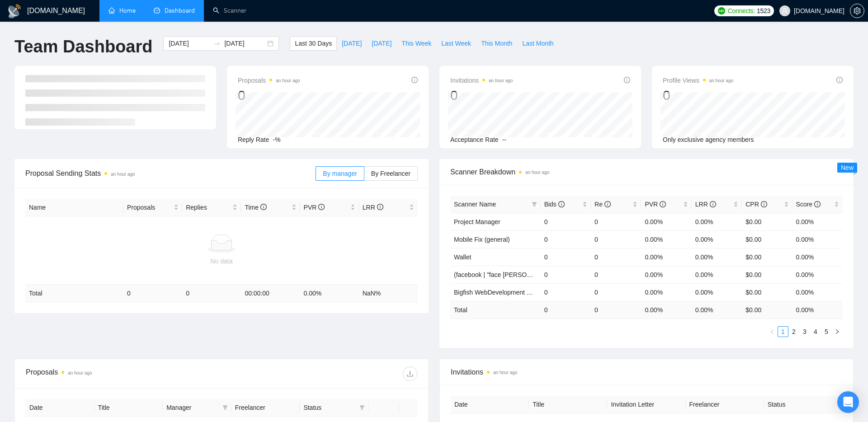 This screenshot has width=868, height=422. I want to click on td: NaN %, so click(388, 294).